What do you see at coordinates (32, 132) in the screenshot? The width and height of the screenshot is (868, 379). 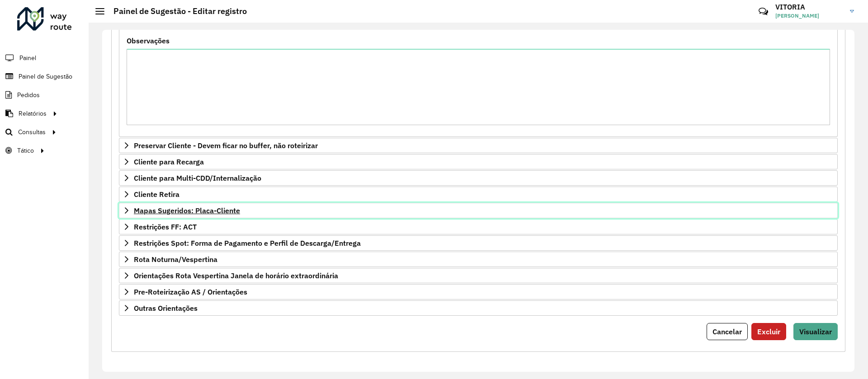 I see `span: Consultas` at bounding box center [32, 132].